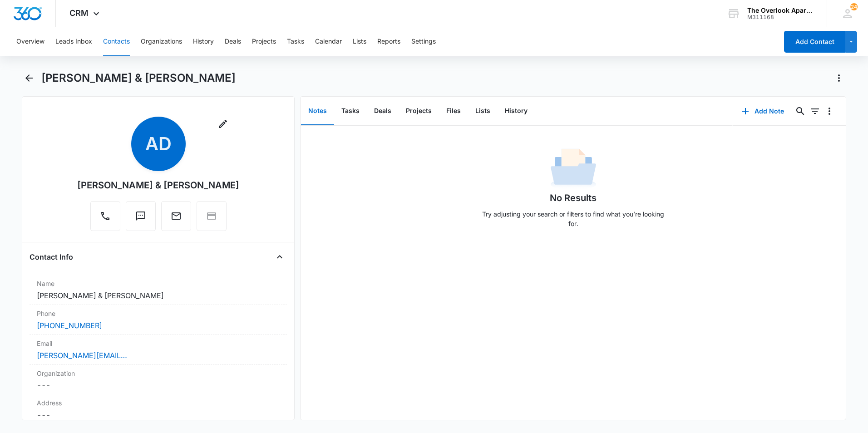  Describe the element at coordinates (800, 112) in the screenshot. I see `button: Search...` at that location.